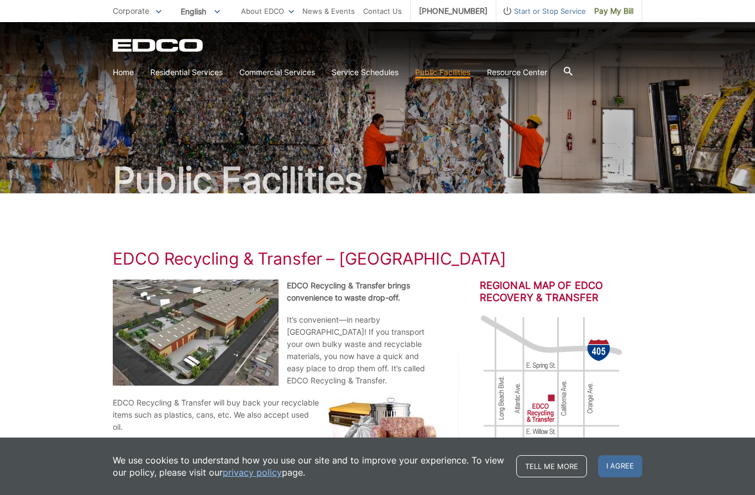 Image resolution: width=755 pixels, height=495 pixels. I want to click on a: EDCD logo. Return to the homepage., so click(159, 45).